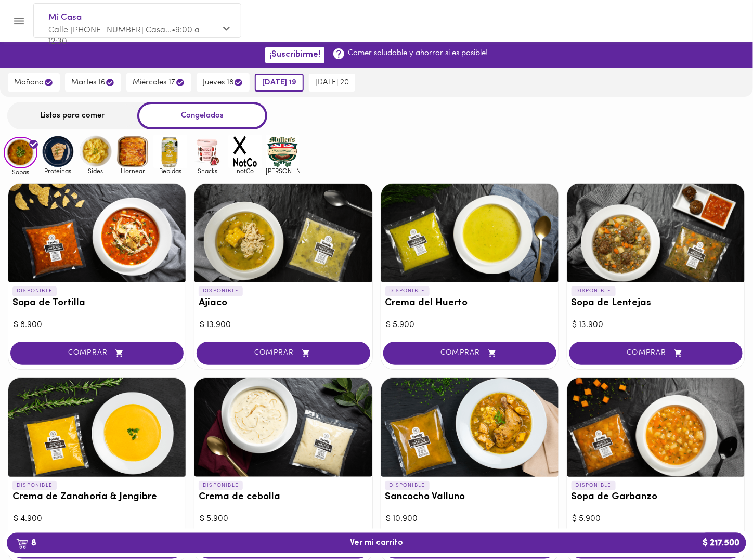 Image resolution: width=753 pixels, height=560 pixels. I want to click on span: Mi Casa, so click(132, 18).